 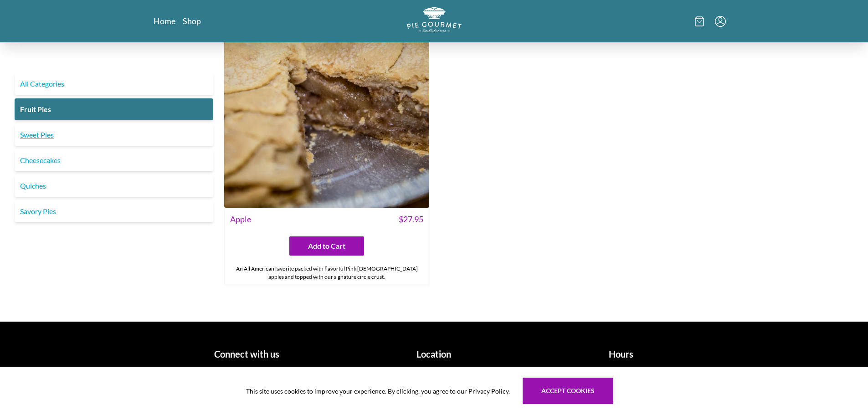 I want to click on a: All Categories, so click(x=114, y=83).